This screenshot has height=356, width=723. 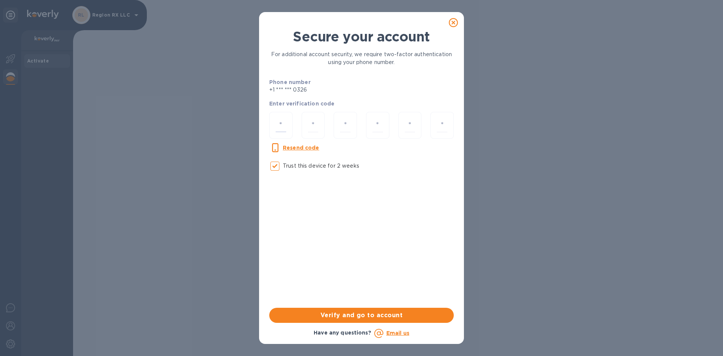 What do you see at coordinates (301, 148) in the screenshot?
I see `u: Resend code` at bounding box center [301, 148].